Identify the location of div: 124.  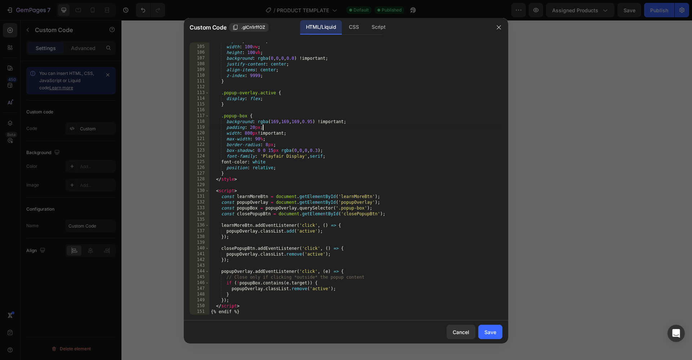
(199, 156).